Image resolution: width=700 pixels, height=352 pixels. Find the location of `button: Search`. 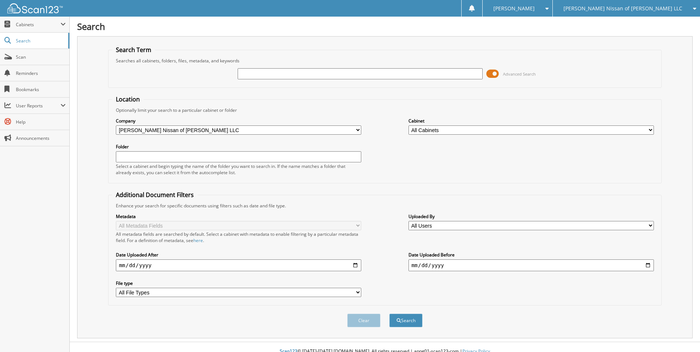

button: Search is located at coordinates (406, 320).